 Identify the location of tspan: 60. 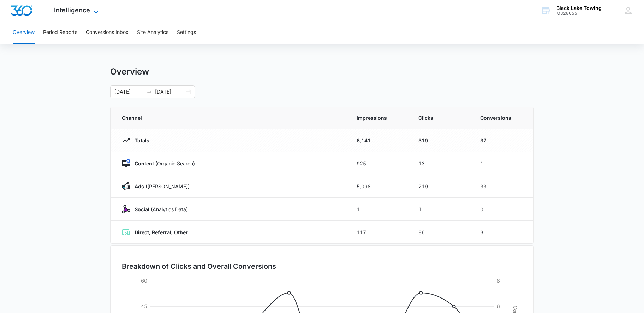
(144, 280).